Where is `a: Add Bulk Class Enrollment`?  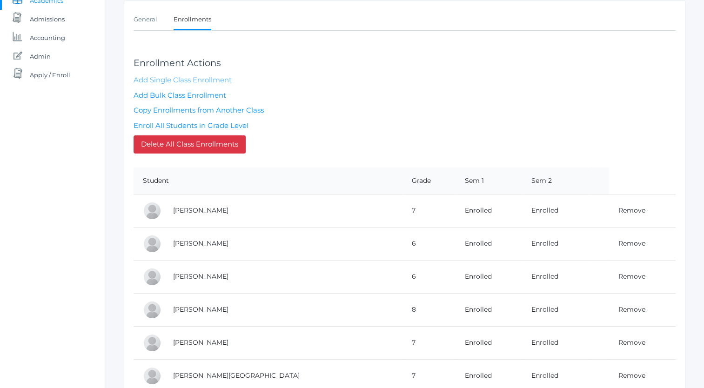
a: Add Bulk Class Enrollment is located at coordinates (180, 95).